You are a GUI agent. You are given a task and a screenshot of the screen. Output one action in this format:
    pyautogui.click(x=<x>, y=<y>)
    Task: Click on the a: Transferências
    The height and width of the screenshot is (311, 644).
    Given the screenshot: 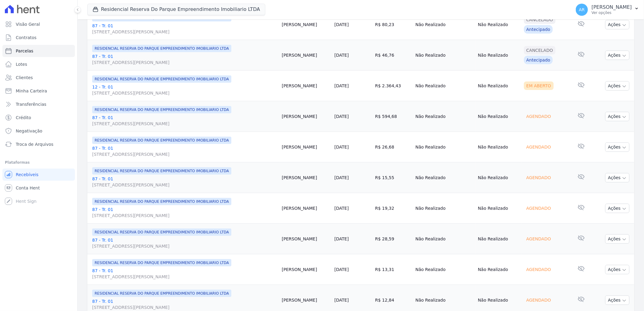 What is the action you would take?
    pyautogui.click(x=39, y=104)
    